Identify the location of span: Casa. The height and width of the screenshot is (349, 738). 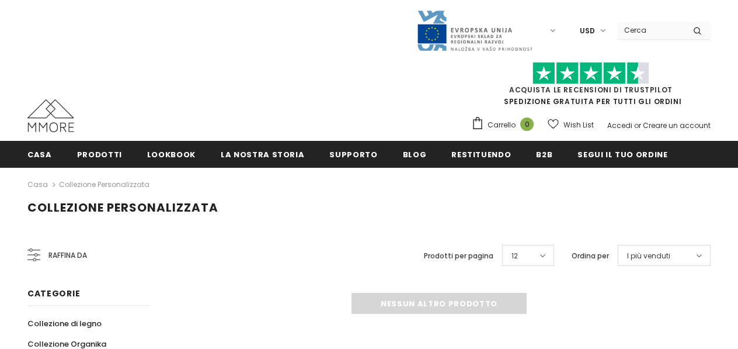
(40, 154).